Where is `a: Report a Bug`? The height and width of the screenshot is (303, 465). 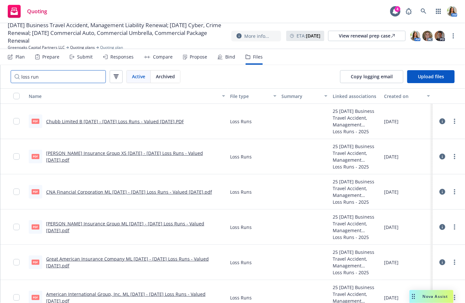
a: Report a Bug is located at coordinates (409, 11).